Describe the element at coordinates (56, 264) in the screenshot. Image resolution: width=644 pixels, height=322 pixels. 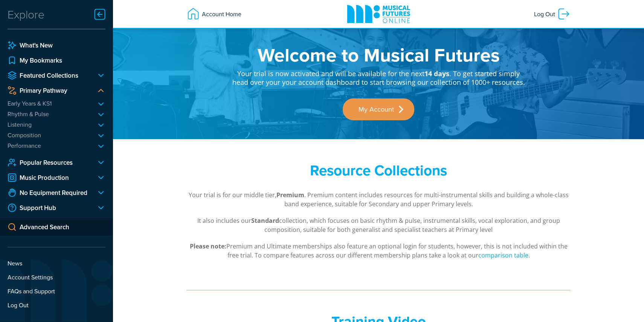
I see `a: News` at that location.